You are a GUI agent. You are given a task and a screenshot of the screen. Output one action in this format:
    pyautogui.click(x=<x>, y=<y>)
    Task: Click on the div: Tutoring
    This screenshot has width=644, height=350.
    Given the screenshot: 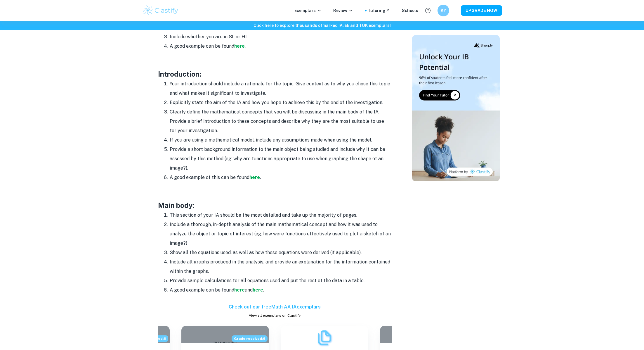 What is the action you would take?
    pyautogui.click(x=379, y=10)
    